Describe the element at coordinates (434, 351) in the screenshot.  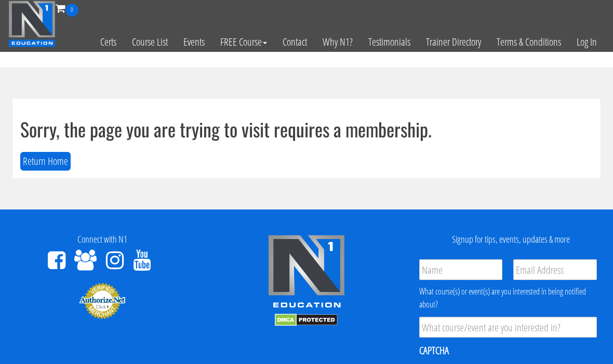
I see `label: CAPTCHA` at that location.